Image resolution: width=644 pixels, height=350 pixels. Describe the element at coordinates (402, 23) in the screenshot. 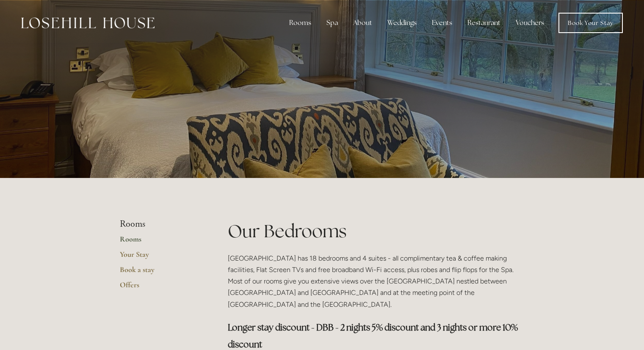

I see `div: Weddings` at that location.